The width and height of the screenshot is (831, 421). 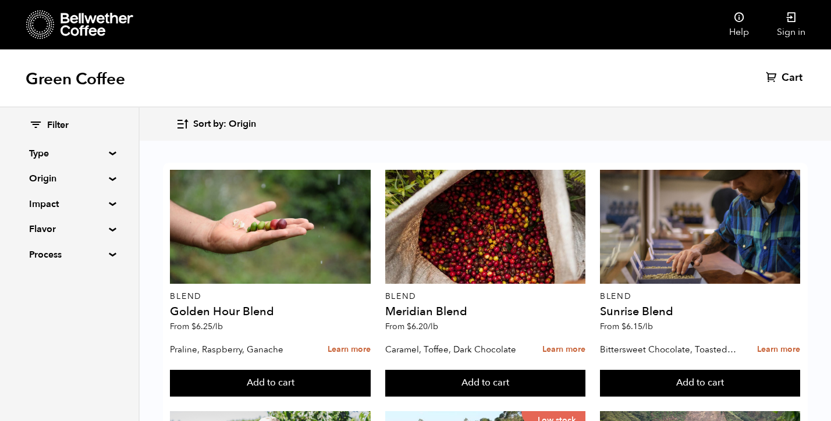 What do you see at coordinates (792, 78) in the screenshot?
I see `span: Cart` at bounding box center [792, 78].